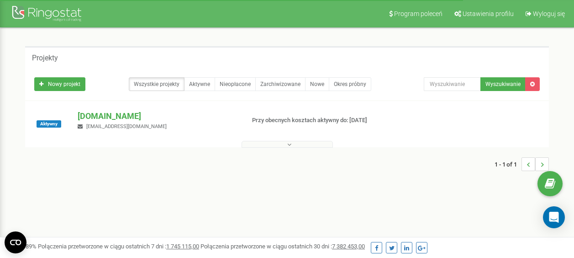  What do you see at coordinates (118, 246) in the screenshot?
I see `span: Połączenia przetworzone w ciągu ostatnich 7 dni :` at bounding box center [118, 246].